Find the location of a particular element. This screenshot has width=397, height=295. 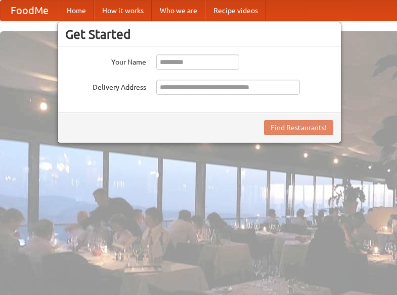

a: FoodMe is located at coordinates (29, 11).